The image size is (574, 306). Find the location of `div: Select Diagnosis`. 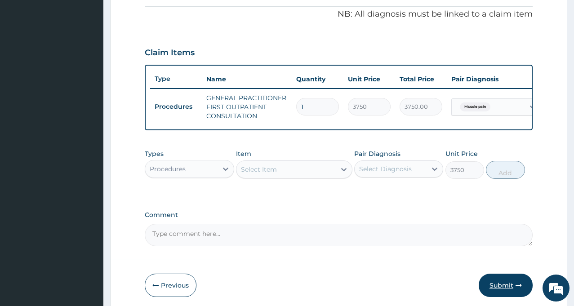

div: Select Diagnosis is located at coordinates (385, 169).